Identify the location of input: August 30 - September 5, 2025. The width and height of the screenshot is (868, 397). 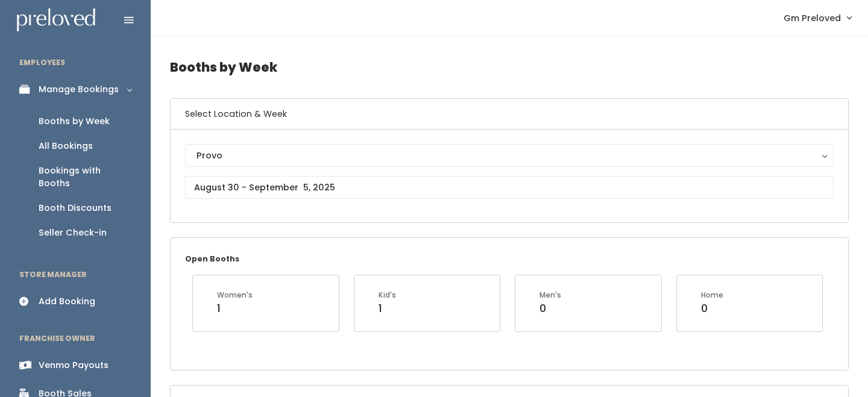
(509, 187).